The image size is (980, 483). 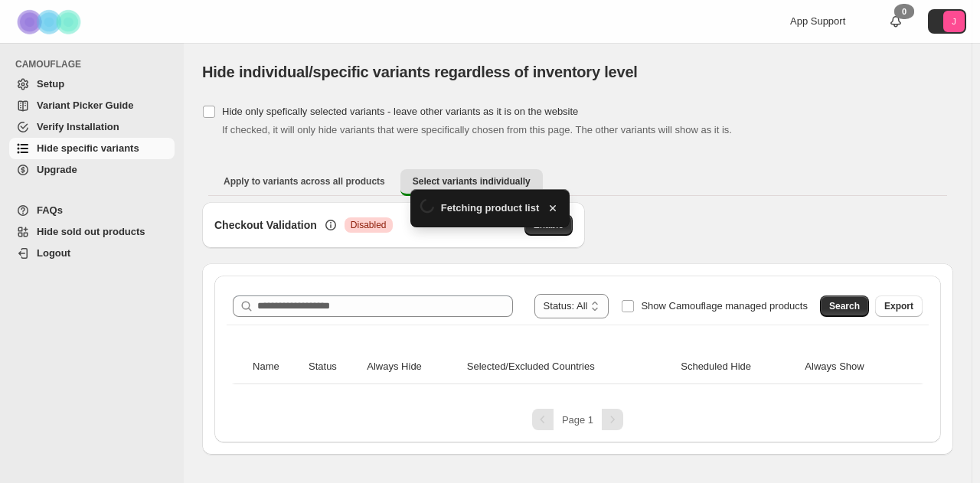 What do you see at coordinates (92, 85) in the screenshot?
I see `a: Setup` at bounding box center [92, 85].